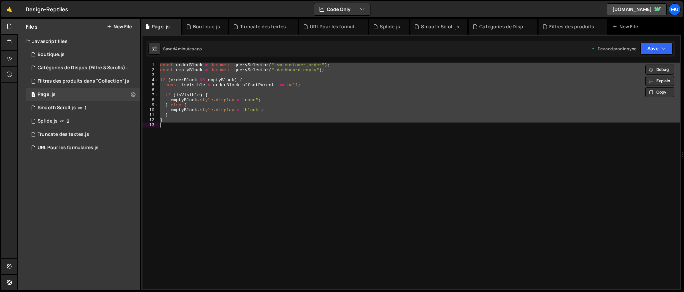 The height and width of the screenshot is (292, 684). Describe the element at coordinates (150, 120) in the screenshot. I see `div: 12` at that location.